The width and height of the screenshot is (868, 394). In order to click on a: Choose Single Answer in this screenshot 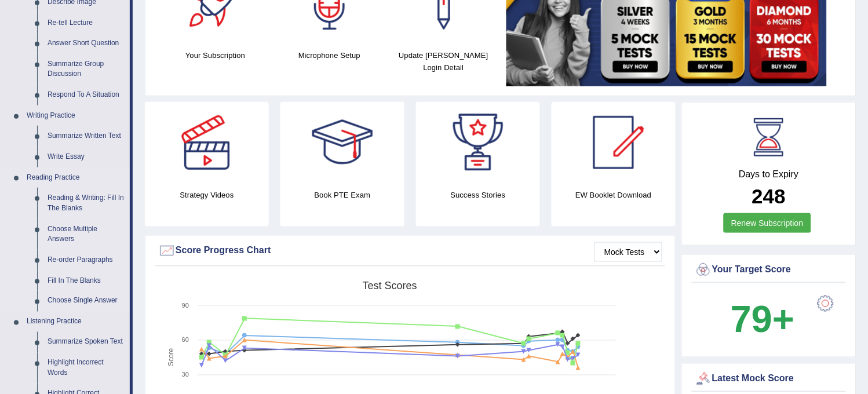, I will do `click(86, 301)`.